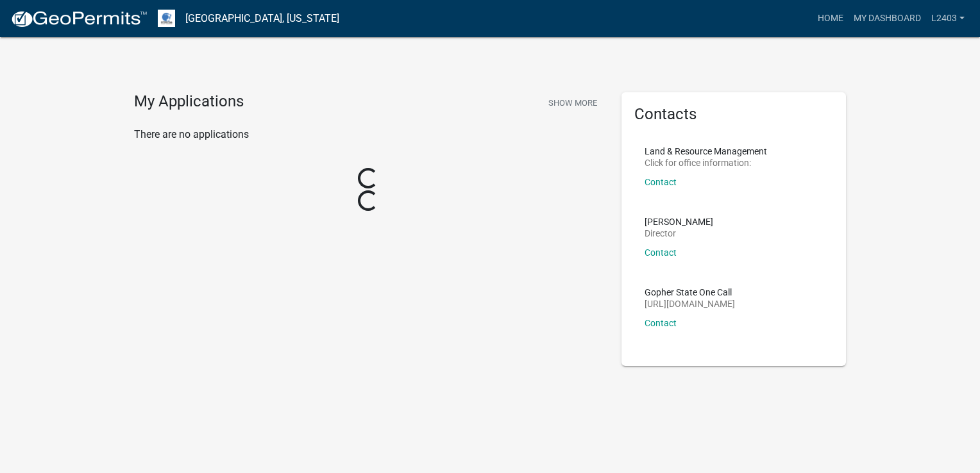 Image resolution: width=980 pixels, height=473 pixels. What do you see at coordinates (189, 102) in the screenshot?
I see `h4: My Applications` at bounding box center [189, 102].